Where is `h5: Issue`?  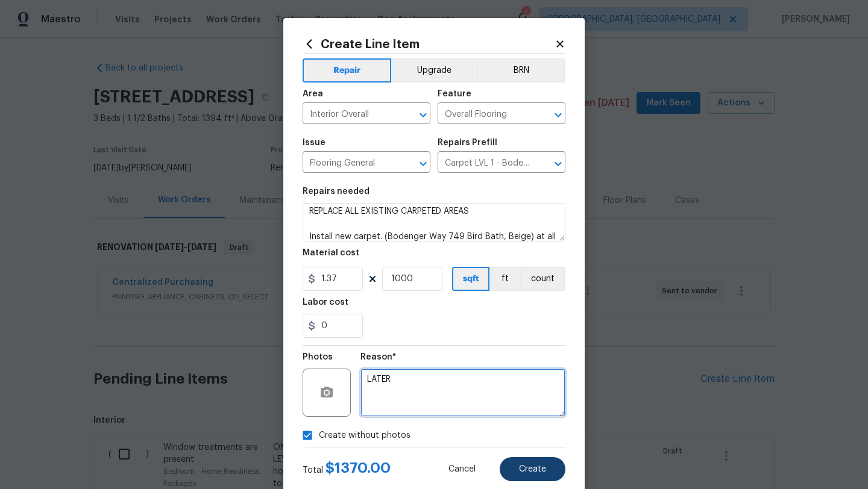 h5: Issue is located at coordinates (314, 142).